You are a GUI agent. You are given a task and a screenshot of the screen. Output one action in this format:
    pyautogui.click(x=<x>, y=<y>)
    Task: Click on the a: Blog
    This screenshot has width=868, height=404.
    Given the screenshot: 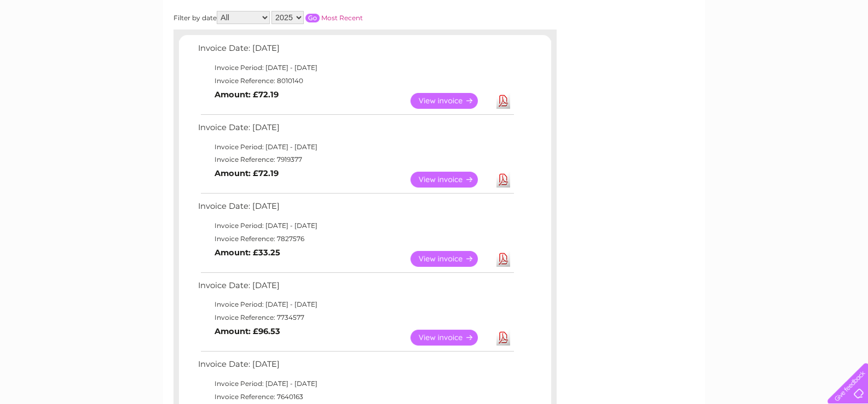 What is the action you would take?
    pyautogui.click(x=780, y=50)
    